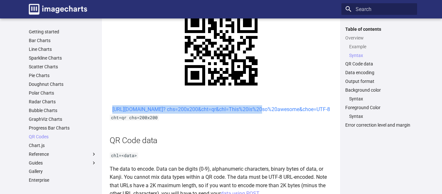  Describe the element at coordinates (379, 99) in the screenshot. I see `nav: Background color` at that location.